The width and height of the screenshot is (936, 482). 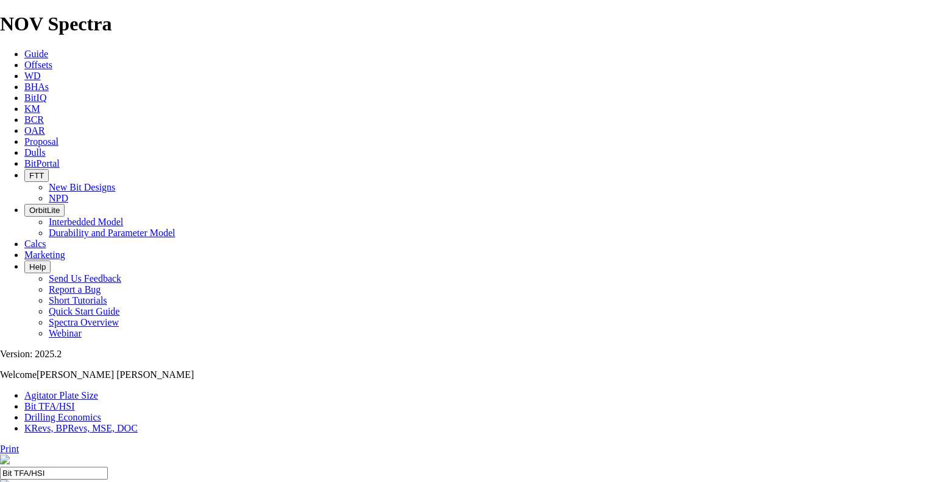 I want to click on a: Drilling Economics, so click(x=63, y=417).